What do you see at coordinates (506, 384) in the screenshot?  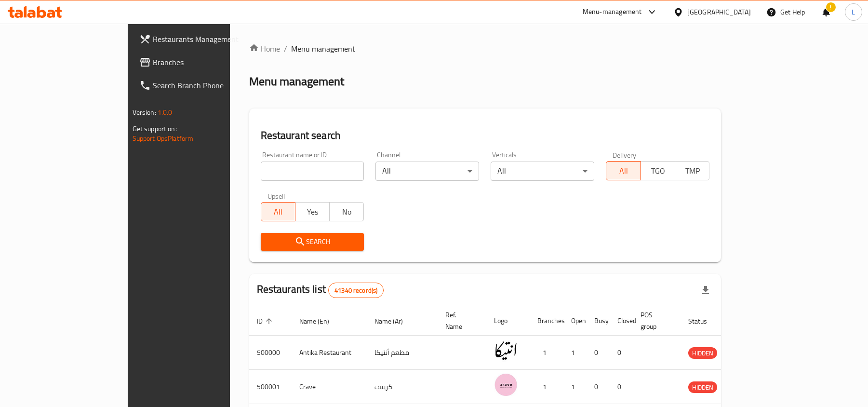 I see `img: Crave` at bounding box center [506, 384].